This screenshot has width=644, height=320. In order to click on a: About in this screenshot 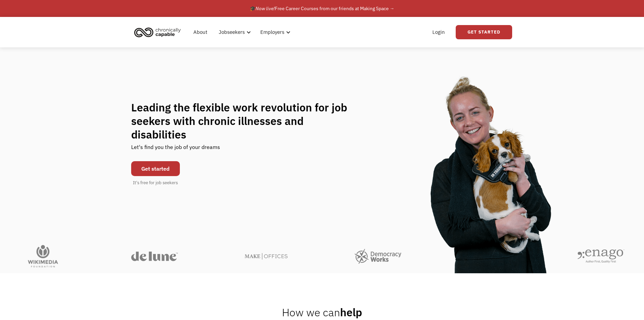, I will do `click(200, 32)`.